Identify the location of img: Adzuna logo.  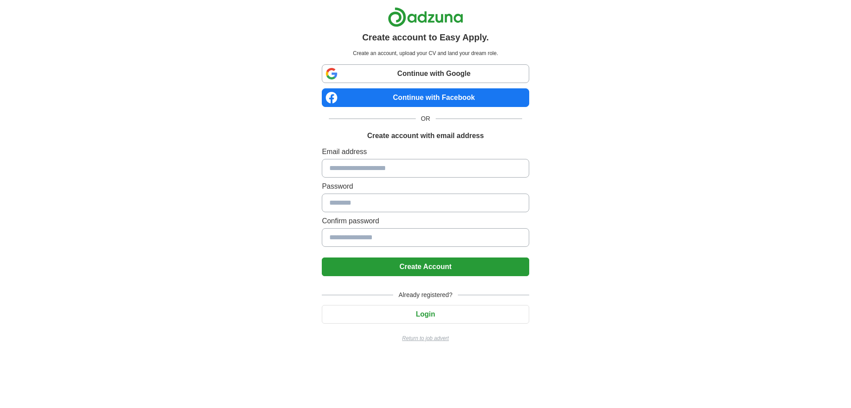
(426, 17).